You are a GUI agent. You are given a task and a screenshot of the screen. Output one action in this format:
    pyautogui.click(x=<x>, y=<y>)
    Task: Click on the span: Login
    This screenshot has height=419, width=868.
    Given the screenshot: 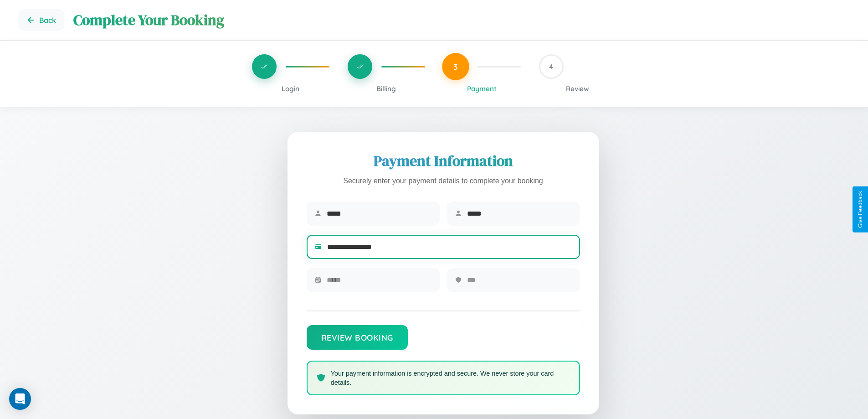 What is the action you would take?
    pyautogui.click(x=290, y=89)
    